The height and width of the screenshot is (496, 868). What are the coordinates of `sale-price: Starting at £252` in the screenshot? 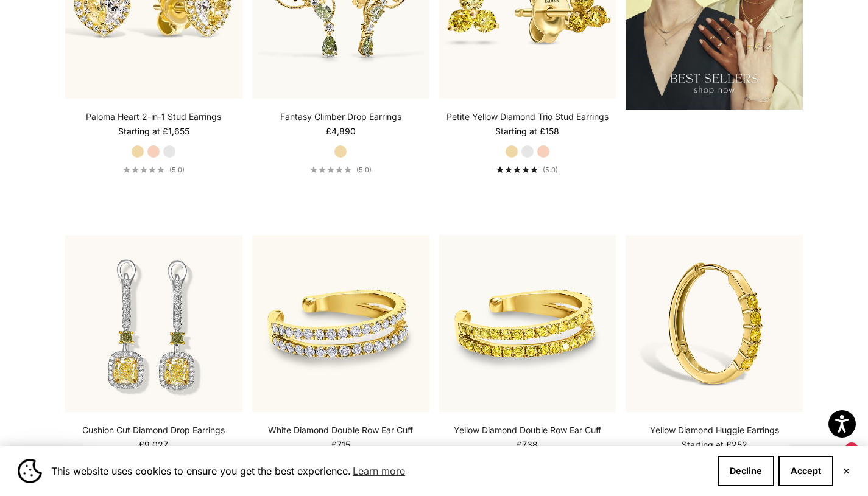 It's located at (714, 445).